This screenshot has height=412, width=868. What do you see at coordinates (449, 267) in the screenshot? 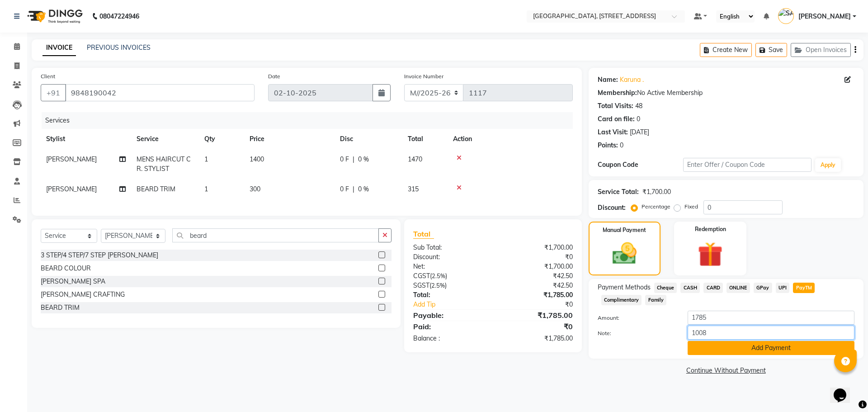
I see `div: Net:` at bounding box center [449, 267].